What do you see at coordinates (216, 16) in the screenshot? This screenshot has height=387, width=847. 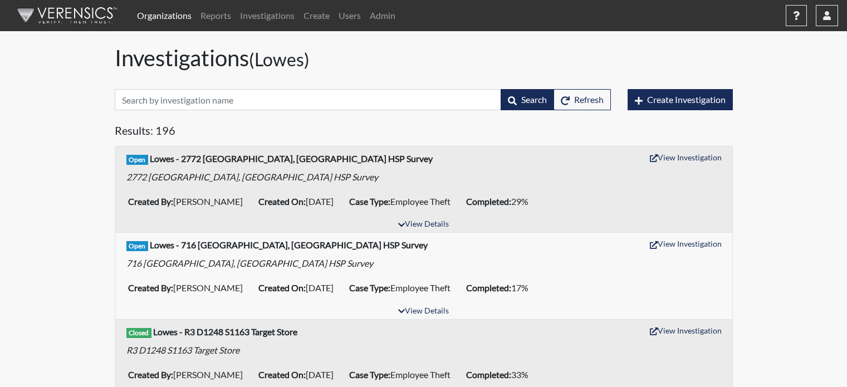 I see `a: Reports` at bounding box center [216, 16].